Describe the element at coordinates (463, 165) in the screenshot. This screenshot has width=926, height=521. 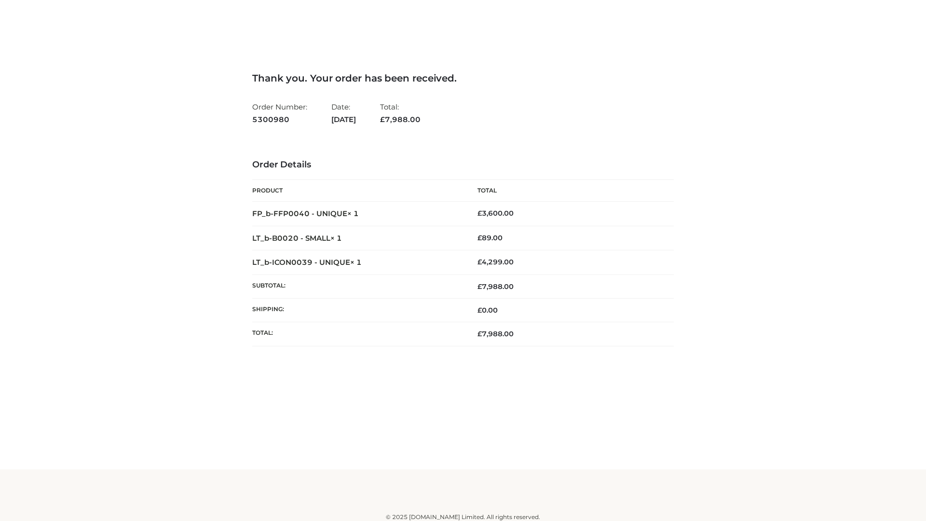
I see `h3: Order Details` at that location.